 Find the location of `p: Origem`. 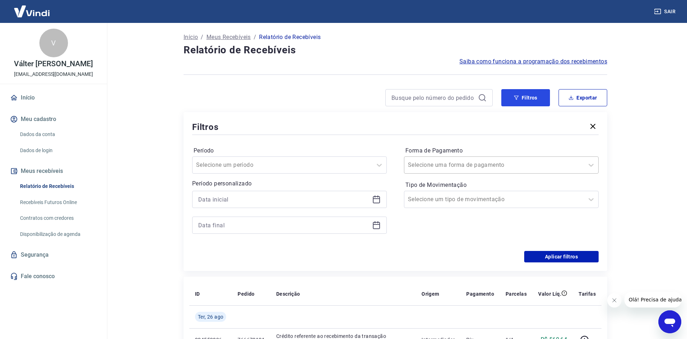

p: Origem is located at coordinates (430, 294).